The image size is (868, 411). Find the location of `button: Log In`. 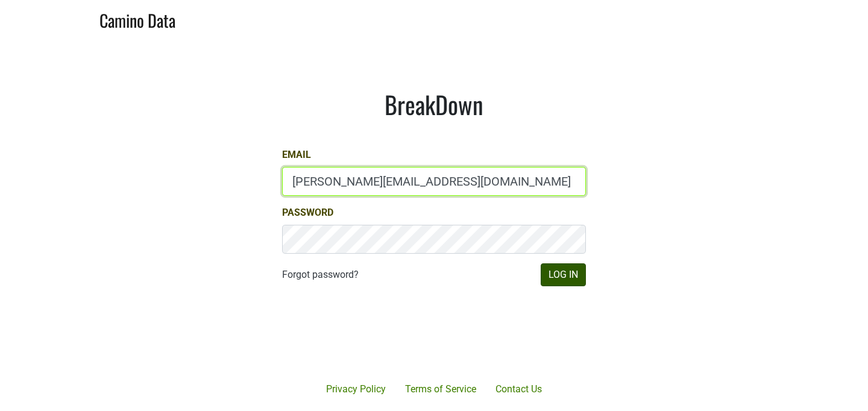

button: Log In is located at coordinates (563, 275).